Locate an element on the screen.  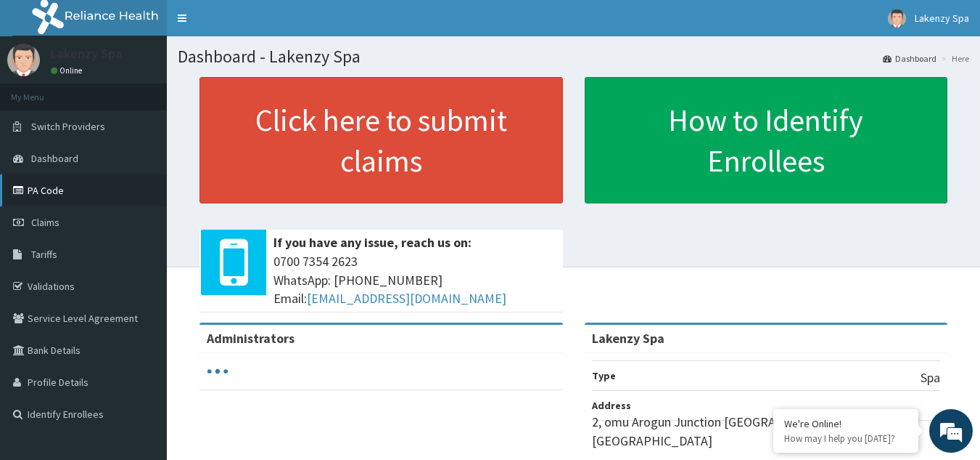
b: Administrators is located at coordinates (250, 337).